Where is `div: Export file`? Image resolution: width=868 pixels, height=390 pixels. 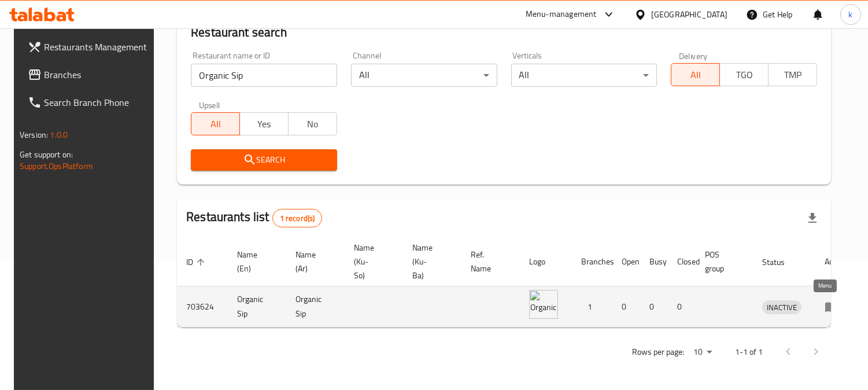
div: Export file is located at coordinates (813, 218).